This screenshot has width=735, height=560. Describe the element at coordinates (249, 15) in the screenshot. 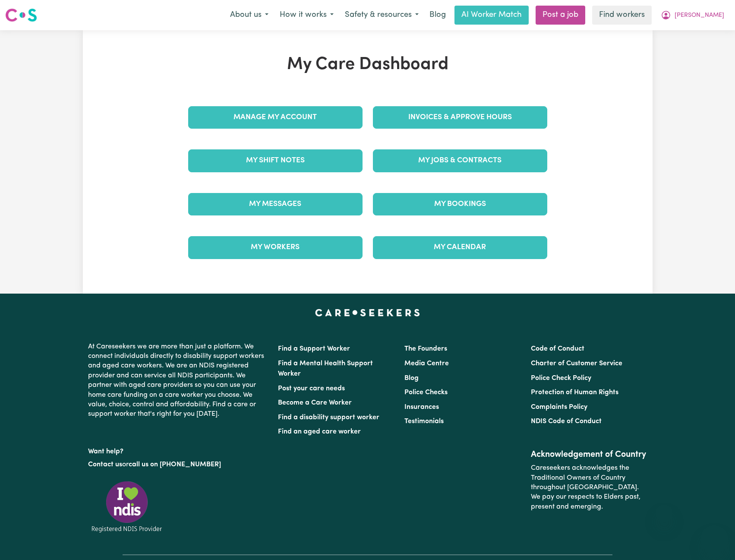

I see `button: About us` at that location.